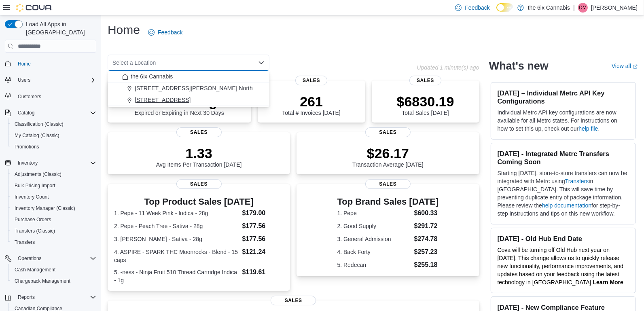  I want to click on a: Classification (Classic), so click(39, 124).